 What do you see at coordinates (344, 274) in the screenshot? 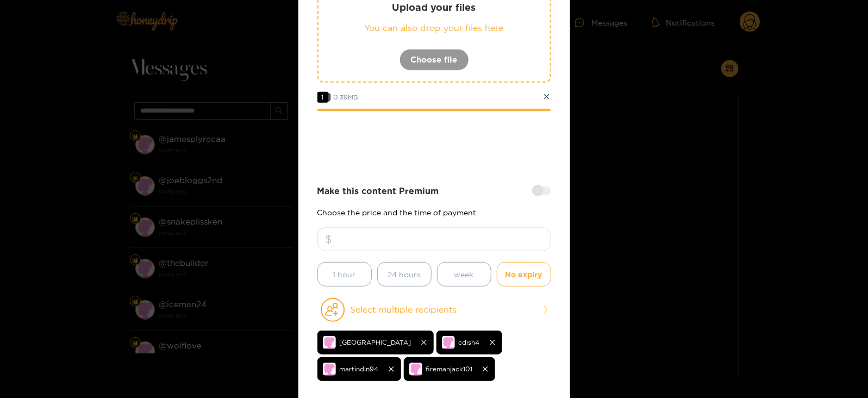
I see `button: 1 hour` at bounding box center [344, 274].